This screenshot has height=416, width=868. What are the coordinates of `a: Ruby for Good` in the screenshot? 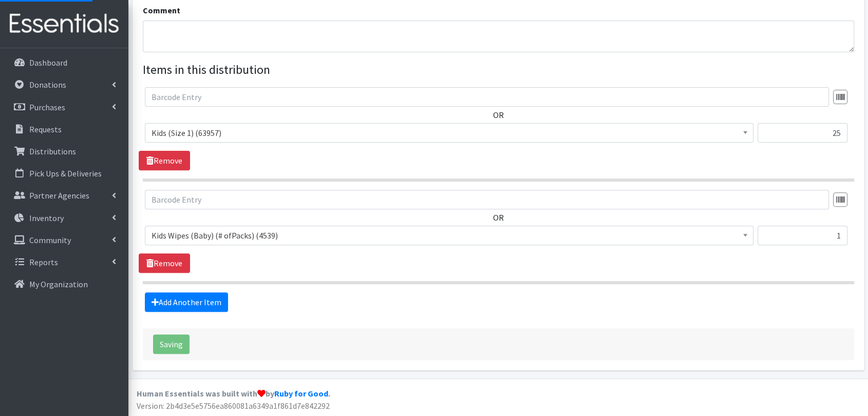 It's located at (301, 394).